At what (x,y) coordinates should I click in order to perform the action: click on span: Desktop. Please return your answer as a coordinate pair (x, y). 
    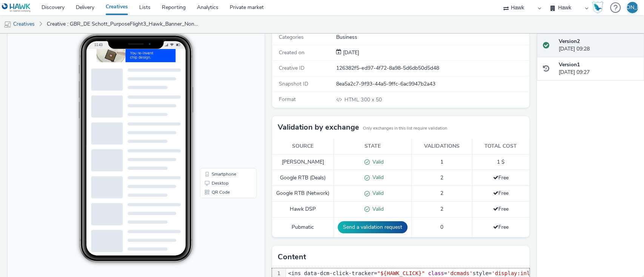
    Looking at the image, I should click on (213, 169).